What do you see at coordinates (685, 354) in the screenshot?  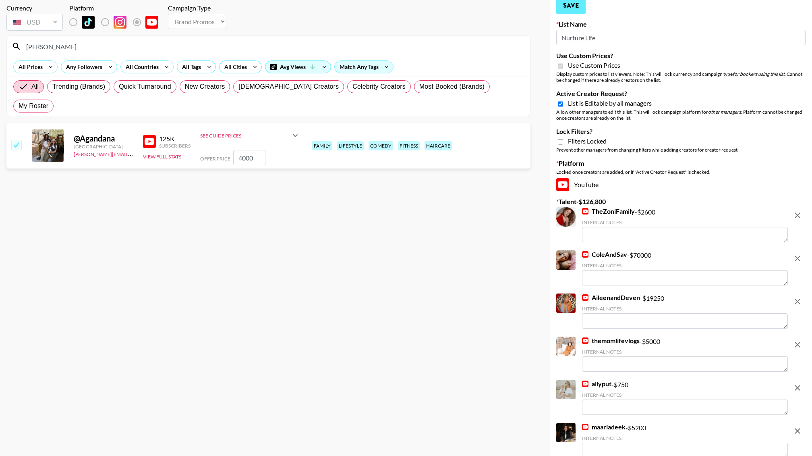 I see `div: - $ 5000` at bounding box center [685, 354].